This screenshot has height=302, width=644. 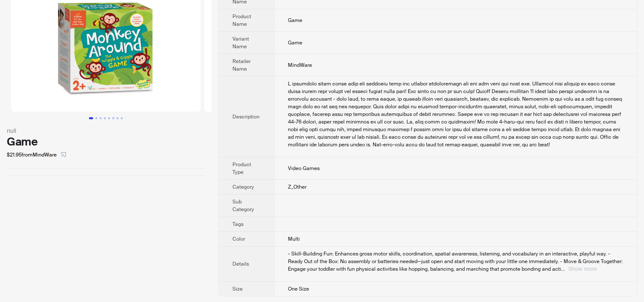 I want to click on span: Product Type, so click(x=242, y=168).